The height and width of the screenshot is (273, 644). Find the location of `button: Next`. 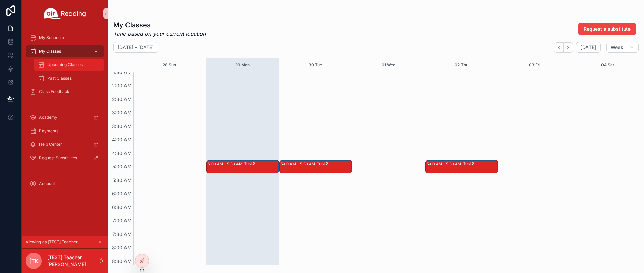

button: Next is located at coordinates (568, 47).